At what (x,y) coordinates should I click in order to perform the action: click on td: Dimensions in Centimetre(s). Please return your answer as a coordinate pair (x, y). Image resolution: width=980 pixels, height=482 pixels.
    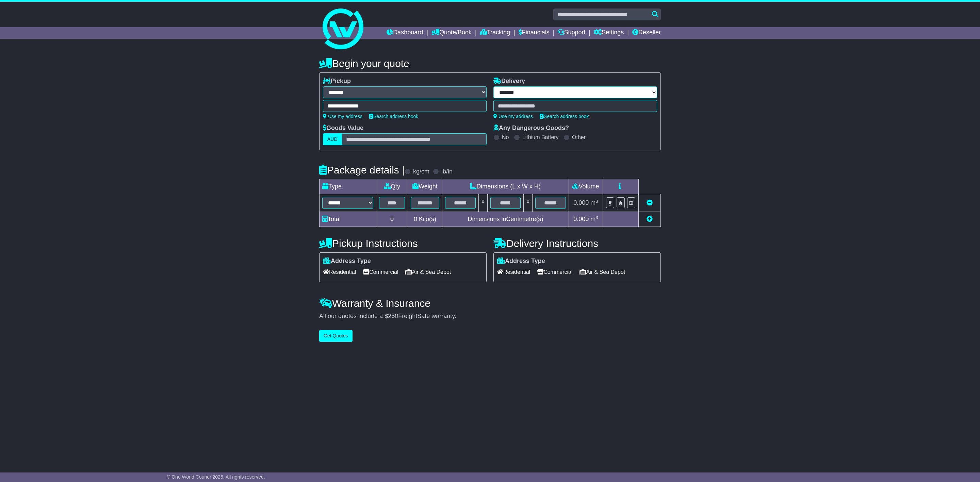
    Looking at the image, I should click on (505, 220).